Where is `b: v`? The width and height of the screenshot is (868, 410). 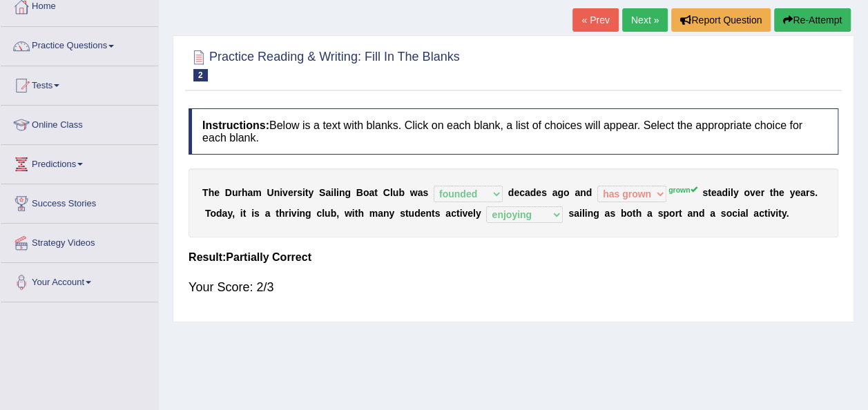 b: v is located at coordinates (753, 193).